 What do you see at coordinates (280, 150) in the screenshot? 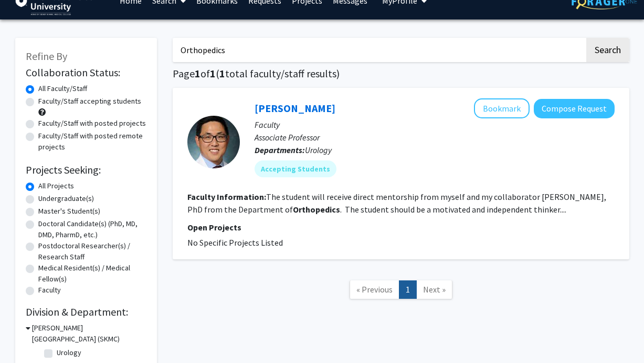
I see `b: Departments:` at bounding box center [280, 150].